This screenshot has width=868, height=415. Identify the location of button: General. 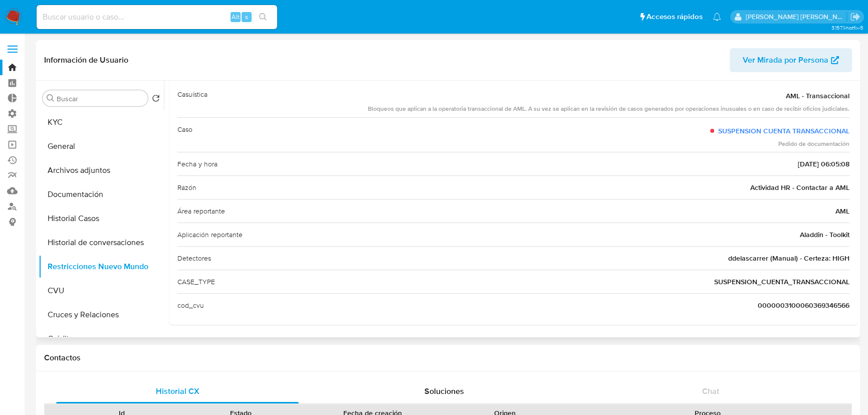
(101, 147).